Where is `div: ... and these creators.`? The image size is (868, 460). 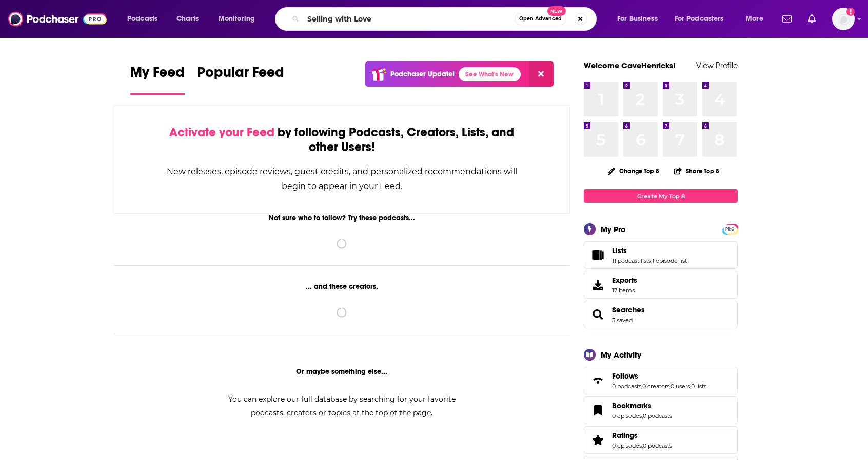
div: ... and these creators. is located at coordinates (342, 287).